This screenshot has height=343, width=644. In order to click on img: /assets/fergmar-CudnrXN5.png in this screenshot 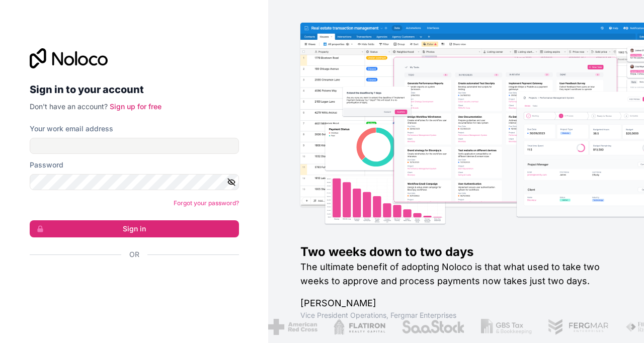, I will do `click(579, 327)`.